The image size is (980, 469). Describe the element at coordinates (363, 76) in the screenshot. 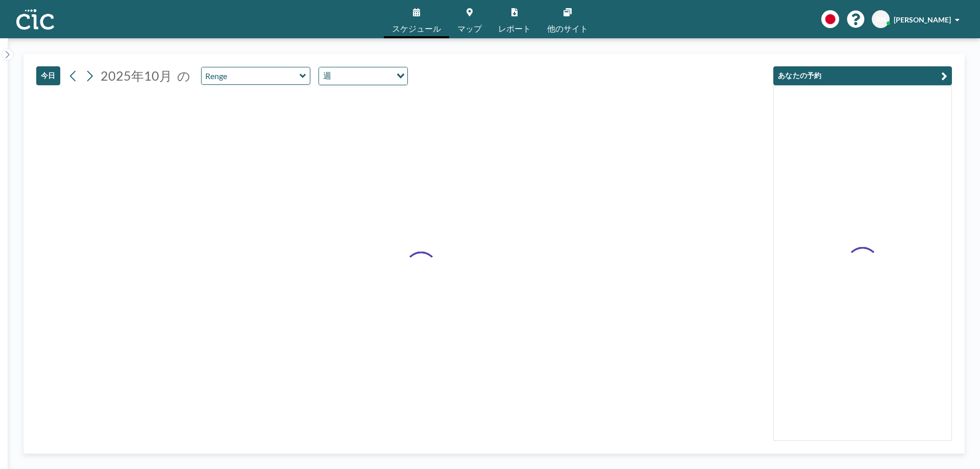

I see `div: Search for option` at that location.